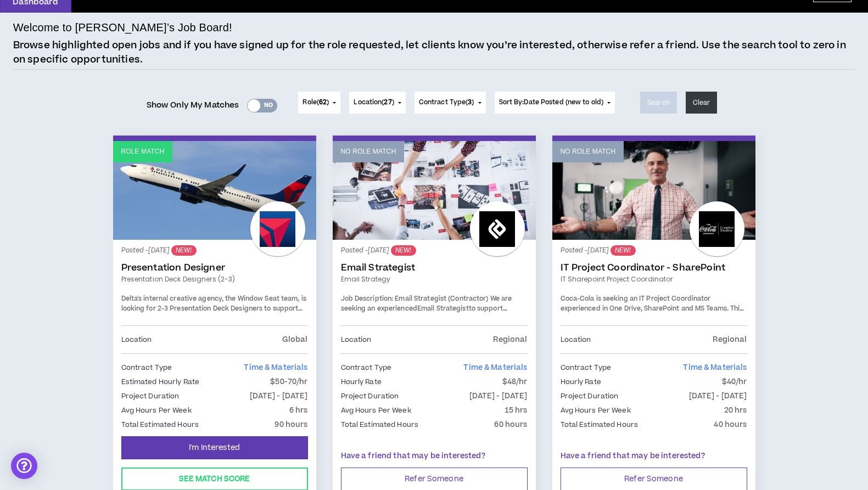 The height and width of the screenshot is (490, 868). What do you see at coordinates (443, 308) in the screenshot?
I see `strong: Email Strategist` at bounding box center [443, 308].